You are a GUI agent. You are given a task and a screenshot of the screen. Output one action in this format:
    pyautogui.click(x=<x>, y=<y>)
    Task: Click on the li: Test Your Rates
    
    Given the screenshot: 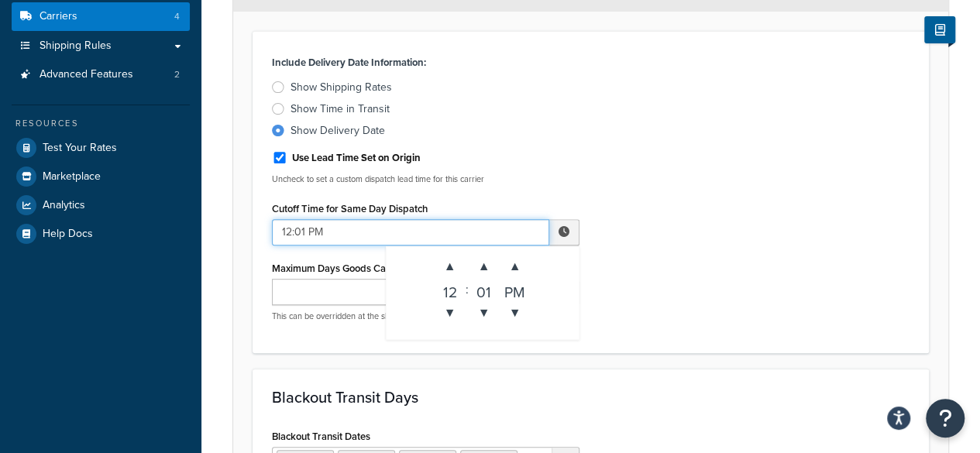 What is the action you would take?
    pyautogui.click(x=101, y=148)
    